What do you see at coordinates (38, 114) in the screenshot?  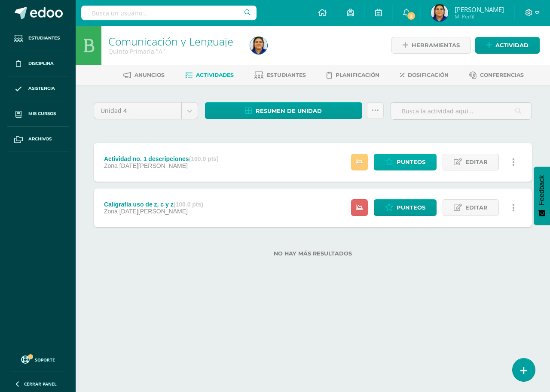 I see `a: Mis cursos` at bounding box center [38, 114].